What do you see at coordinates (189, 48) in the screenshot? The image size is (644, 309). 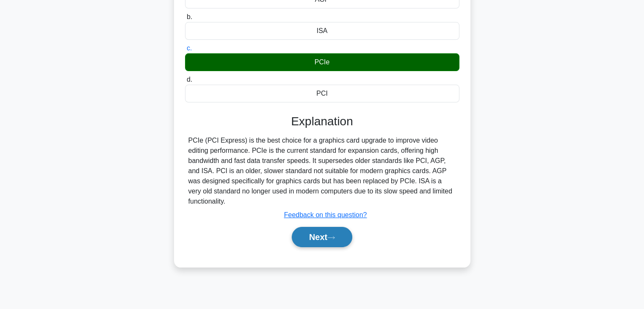 I see `span: c.` at bounding box center [189, 48].